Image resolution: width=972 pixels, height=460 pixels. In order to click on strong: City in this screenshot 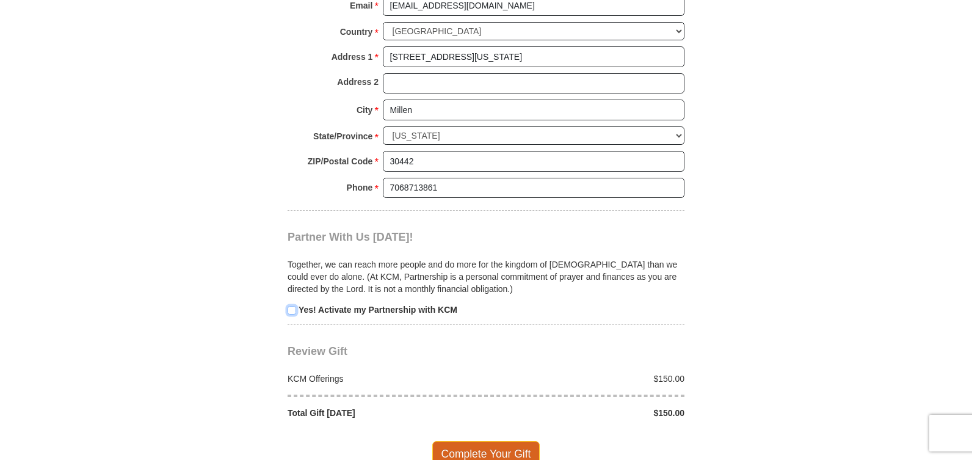, I will do `click(365, 110)`.